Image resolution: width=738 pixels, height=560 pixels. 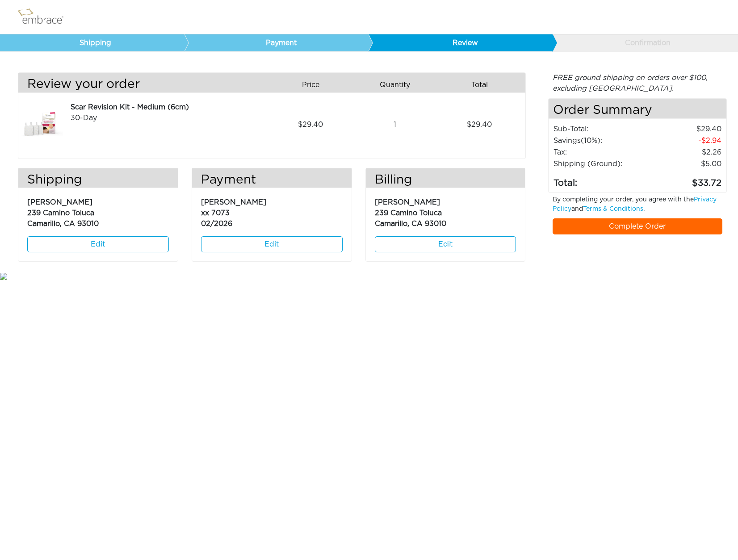 What do you see at coordinates (41, 124) in the screenshot?
I see `img: 26525890-8dcd-11e7-bd72-02e45ca4b85b.jpeg` at bounding box center [41, 124].